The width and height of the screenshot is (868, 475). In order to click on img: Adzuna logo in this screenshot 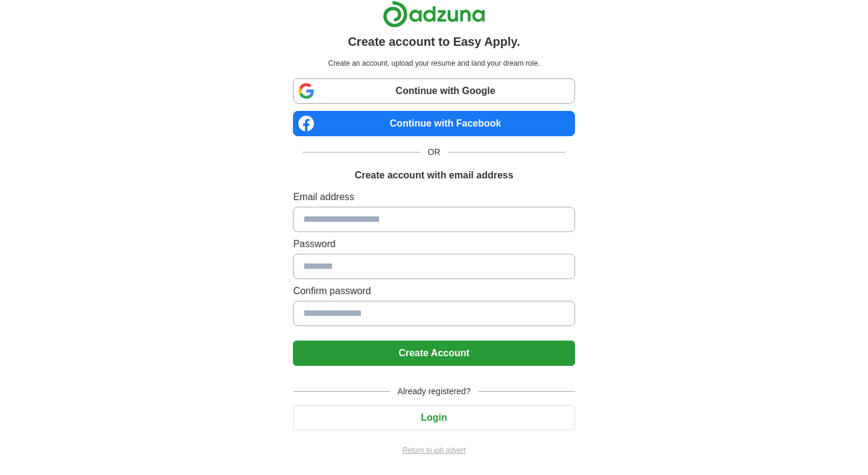, I will do `click(434, 14)`.